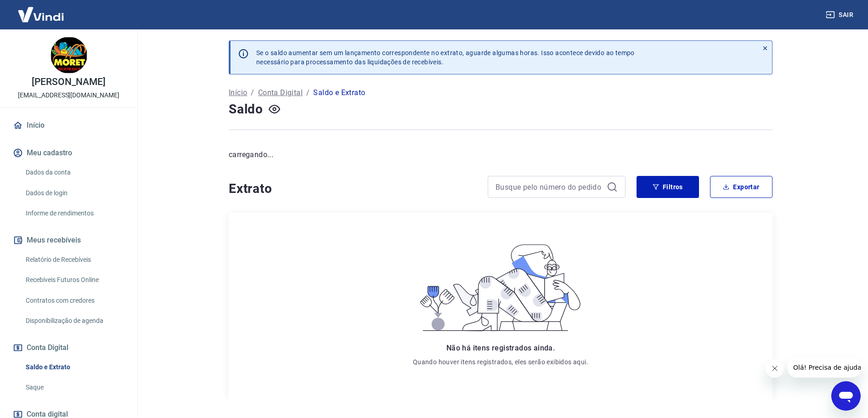 The width and height of the screenshot is (868, 418). Describe the element at coordinates (281, 93) in the screenshot. I see `p: Conta Digital` at that location.